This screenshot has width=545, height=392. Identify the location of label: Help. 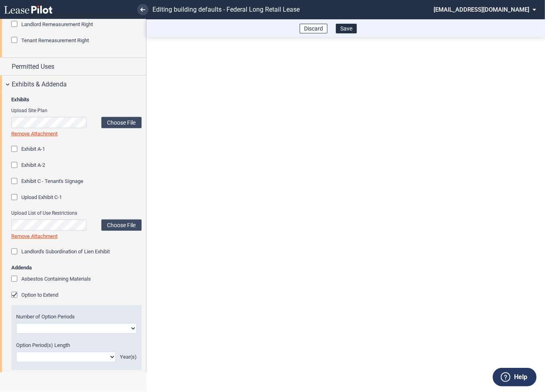
(520, 377).